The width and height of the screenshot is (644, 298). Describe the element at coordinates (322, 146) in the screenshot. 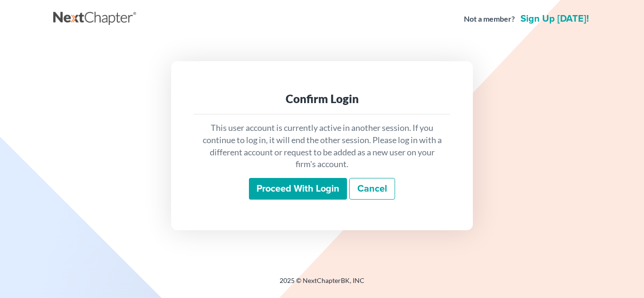

I see `p: This user account is currently active in another session. If you continue to log in, it will end ...` at that location.